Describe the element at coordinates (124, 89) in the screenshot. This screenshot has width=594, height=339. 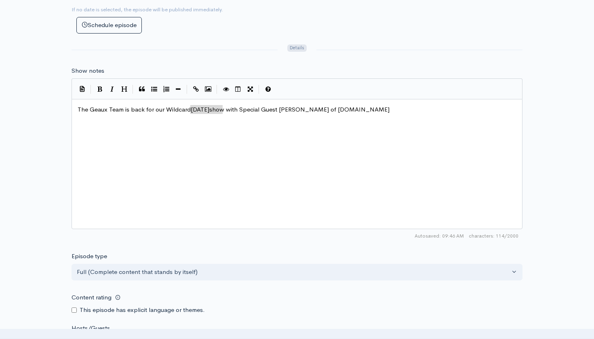
I see `button: Heading` at that location.